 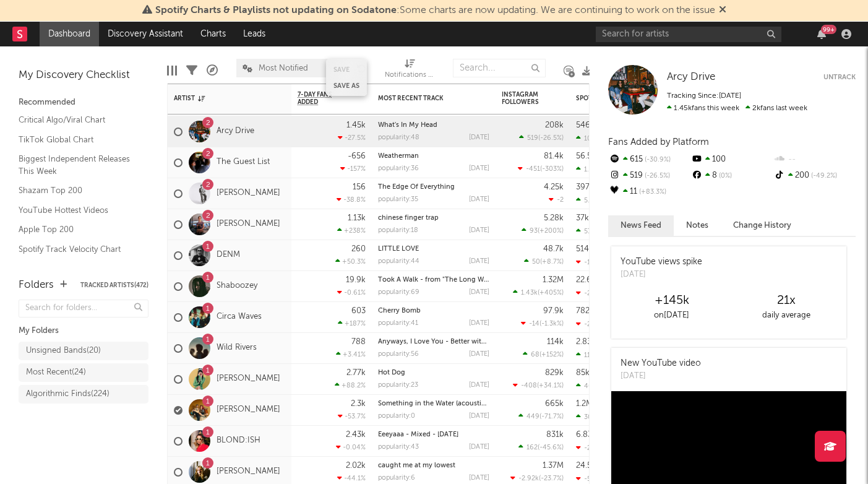 I want to click on div: 603, so click(x=358, y=311).